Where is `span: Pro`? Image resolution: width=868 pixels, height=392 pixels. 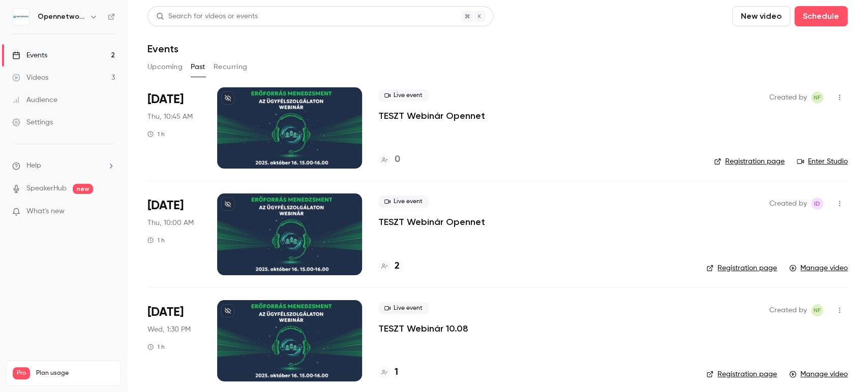
span: Pro is located at coordinates (22, 373).